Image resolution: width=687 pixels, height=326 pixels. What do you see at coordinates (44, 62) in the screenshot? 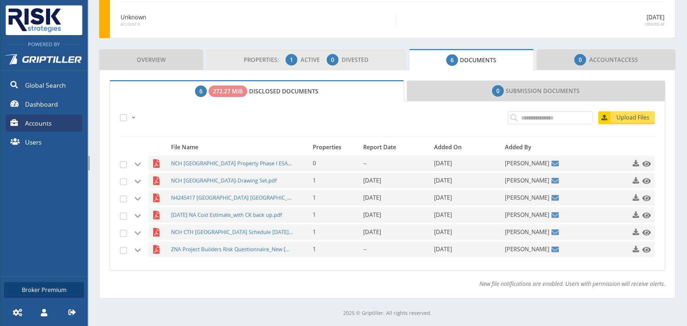
I see `a: Griptiller` at bounding box center [44, 62].